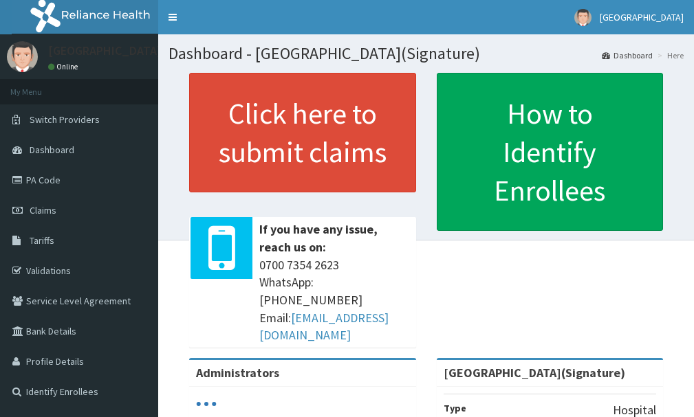 The height and width of the screenshot is (417, 694). Describe the element at coordinates (65, 67) in the screenshot. I see `a: Online` at that location.